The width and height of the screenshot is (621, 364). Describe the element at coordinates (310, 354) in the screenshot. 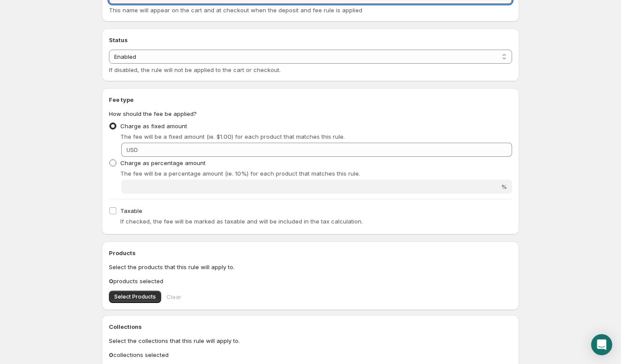

I see `p: collections selected` at that location.